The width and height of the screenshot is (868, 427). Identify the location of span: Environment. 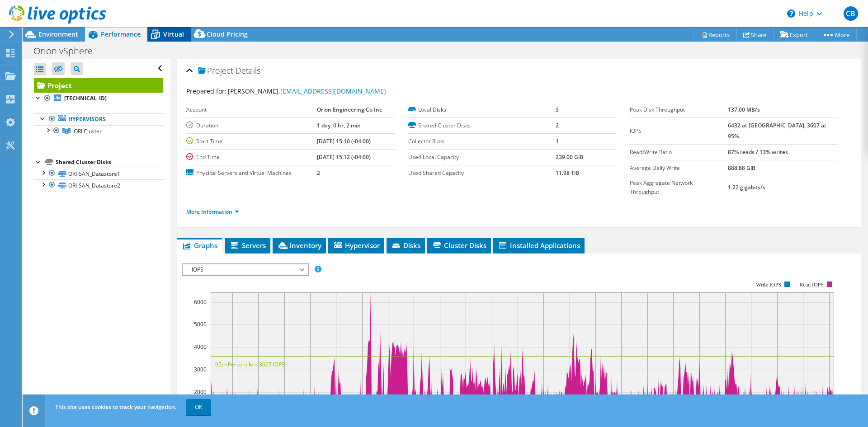
(58, 34).